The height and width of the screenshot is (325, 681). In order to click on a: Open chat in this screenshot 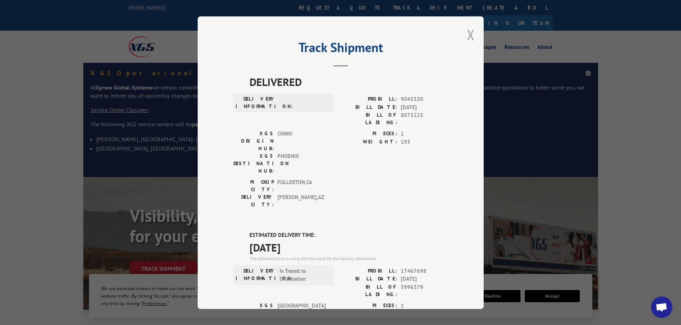, I will do `click(661, 308)`.